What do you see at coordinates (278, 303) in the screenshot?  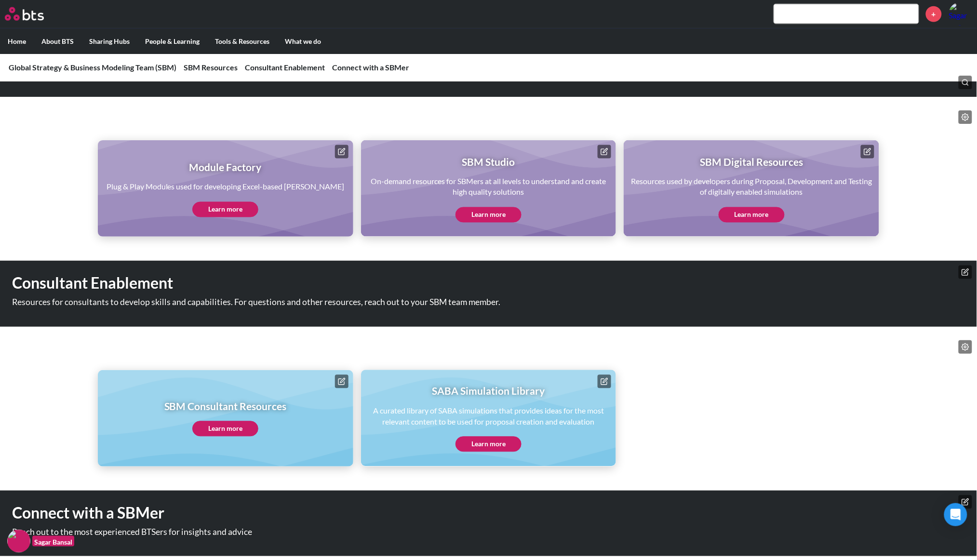 I see `p: Resources for consultants to develop skills and capabilities. For questions and other resources, ...` at bounding box center [278, 303].